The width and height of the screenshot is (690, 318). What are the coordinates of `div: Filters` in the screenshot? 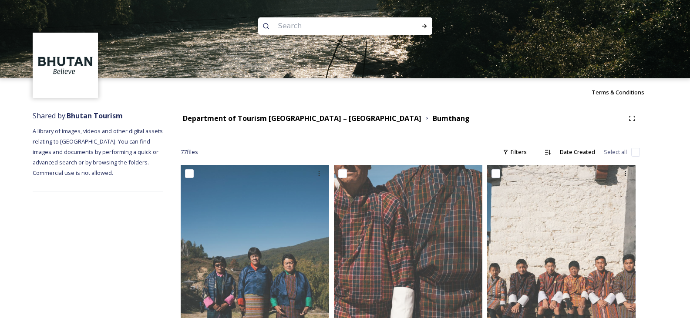 It's located at (514, 152).